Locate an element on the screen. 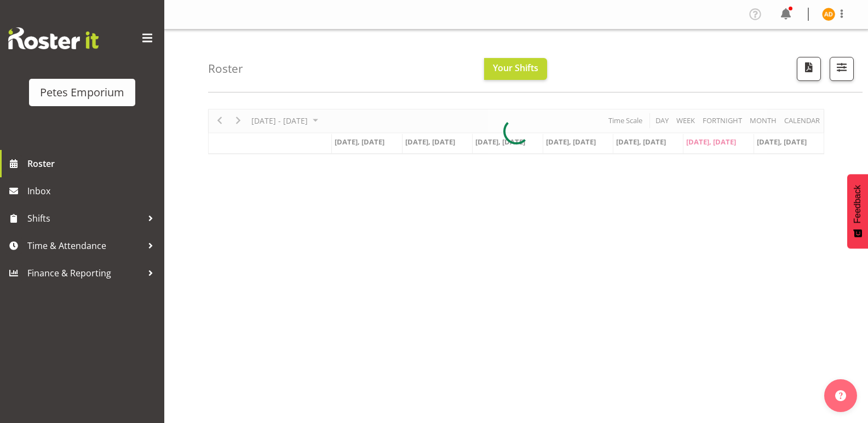  div: Petes Emporium is located at coordinates (82, 93).